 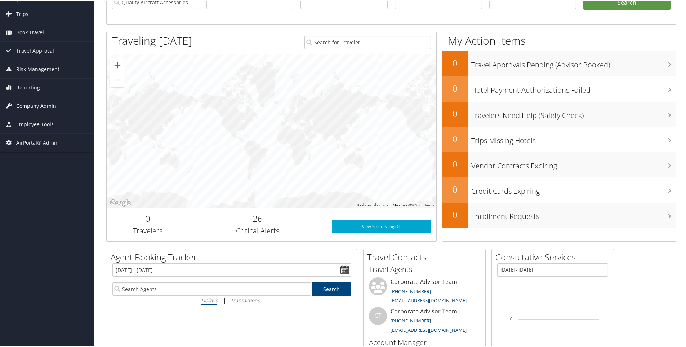 What do you see at coordinates (22, 13) in the screenshot?
I see `span: Trips` at bounding box center [22, 13].